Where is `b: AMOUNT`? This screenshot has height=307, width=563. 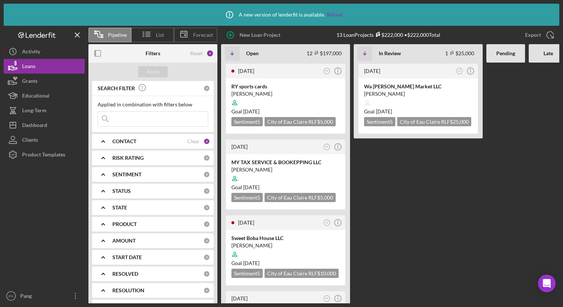
b: AMOUNT is located at coordinates (124, 241).